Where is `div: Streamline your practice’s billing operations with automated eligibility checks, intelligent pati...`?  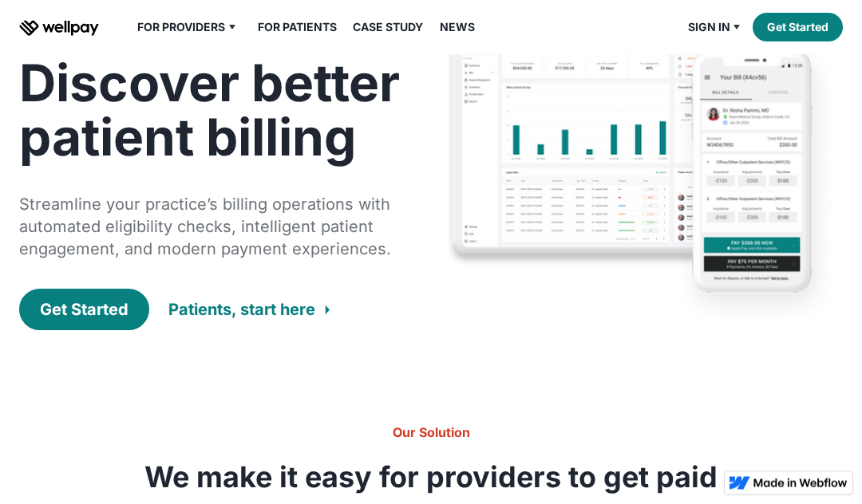 div: Streamline your practice’s billing operations with automated eligibility checks, intelligent pati... is located at coordinates (218, 228).